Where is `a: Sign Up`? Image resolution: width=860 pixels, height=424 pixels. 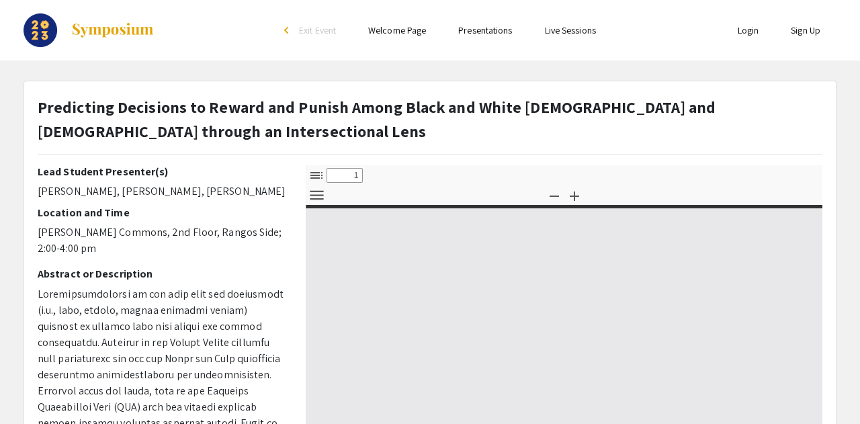
a: Sign Up is located at coordinates (805, 30).